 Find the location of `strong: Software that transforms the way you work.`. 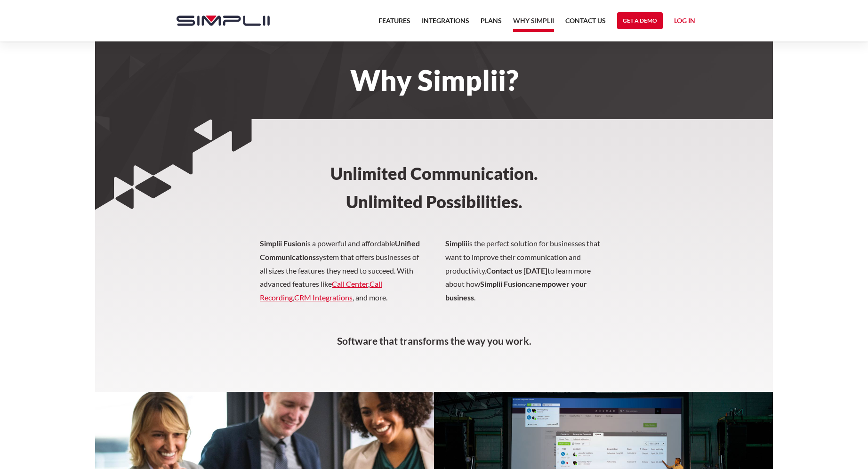

strong: Software that transforms the way you work. is located at coordinates (434, 341).